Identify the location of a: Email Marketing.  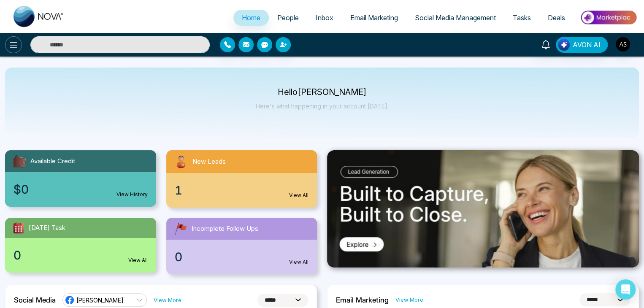
(374, 17).